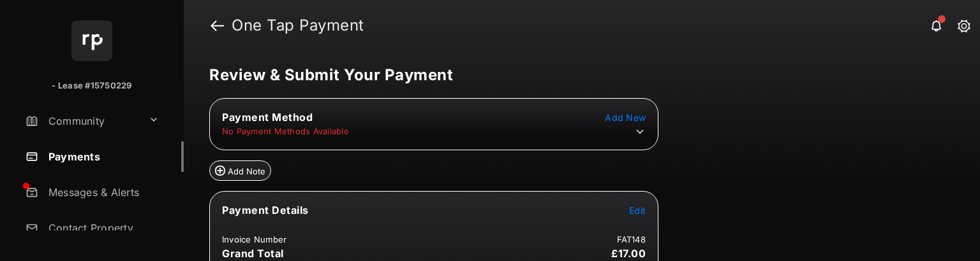 Image resolution: width=980 pixels, height=261 pixels. Describe the element at coordinates (265, 210) in the screenshot. I see `span: Payment Details` at that location.